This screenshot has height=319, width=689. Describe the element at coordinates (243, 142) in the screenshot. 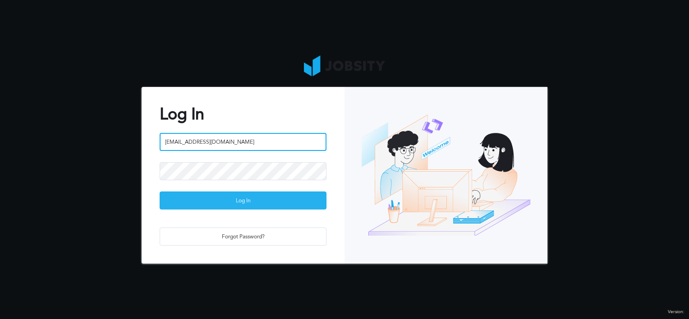

I see `input: Email` at that location.